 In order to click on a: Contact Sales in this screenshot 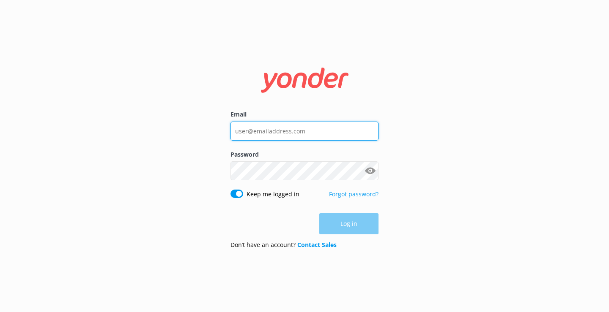, I will do `click(317, 245)`.